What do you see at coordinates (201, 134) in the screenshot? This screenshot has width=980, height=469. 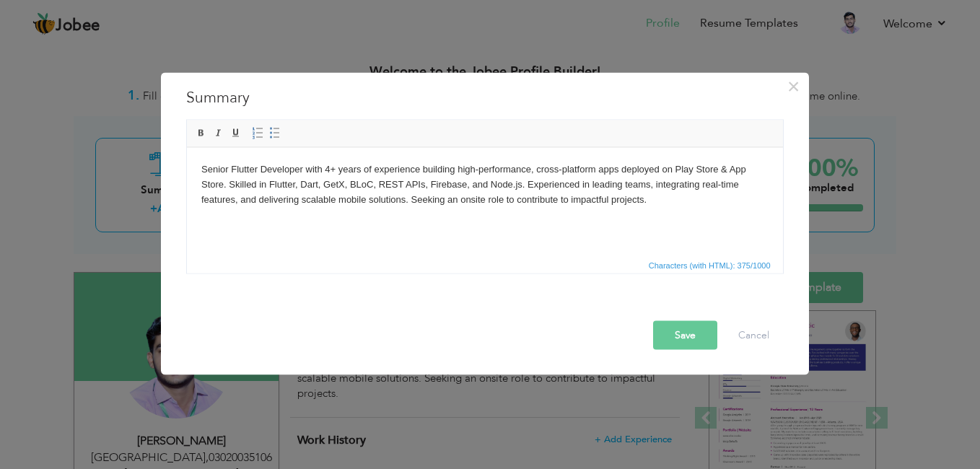 I see `a: Bold` at bounding box center [201, 134].